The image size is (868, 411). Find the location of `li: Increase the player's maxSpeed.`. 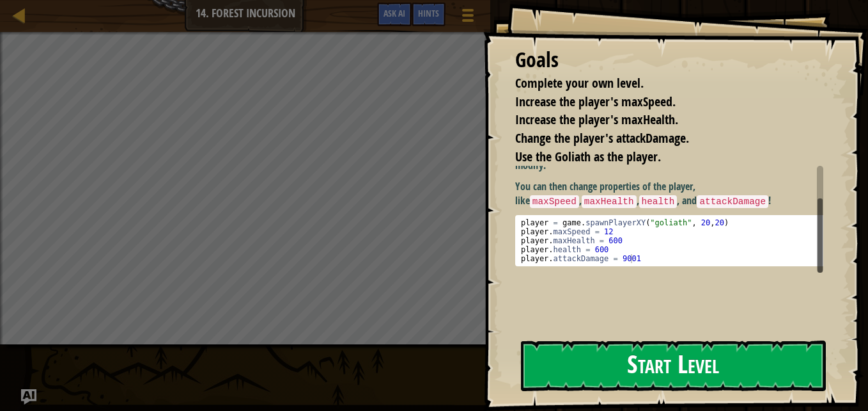

li: Increase the player's maxSpeed. is located at coordinates (660, 102).